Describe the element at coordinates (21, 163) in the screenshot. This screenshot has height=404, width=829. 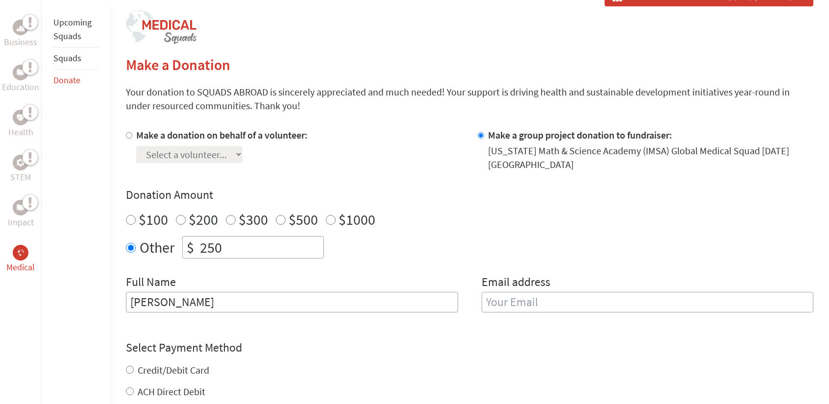
I see `div: STEM` at that location.